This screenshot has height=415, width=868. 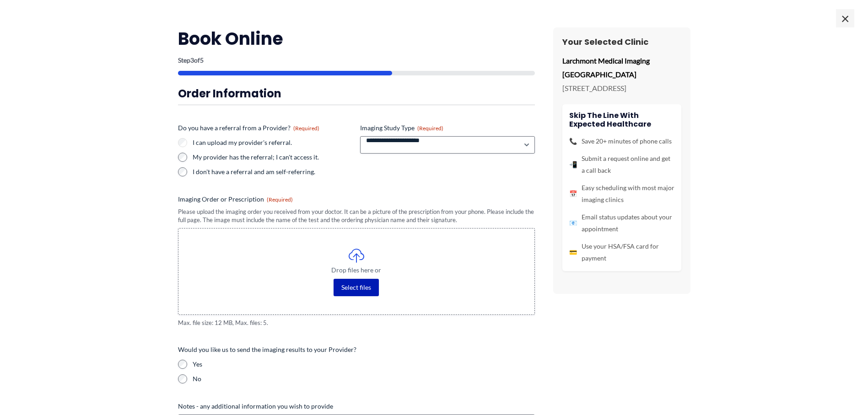 I want to click on legend: Would you like us to send the imaging results to your Provider?, so click(x=267, y=349).